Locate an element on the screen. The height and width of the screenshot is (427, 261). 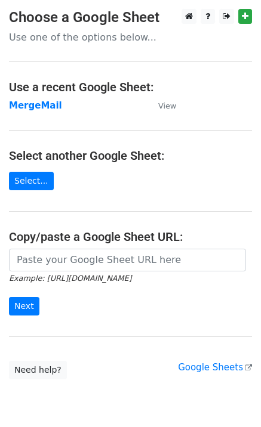
h4: Select another Google Sheet: is located at coordinates (130, 156).